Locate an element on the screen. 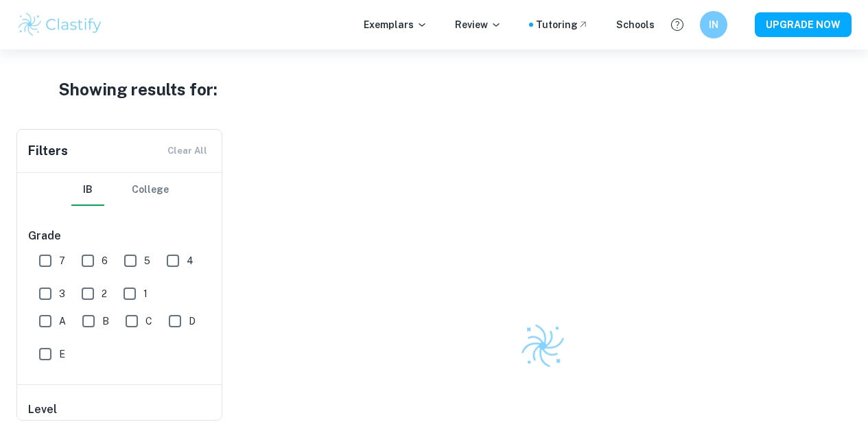 The height and width of the screenshot is (433, 868). span: D is located at coordinates (192, 321).